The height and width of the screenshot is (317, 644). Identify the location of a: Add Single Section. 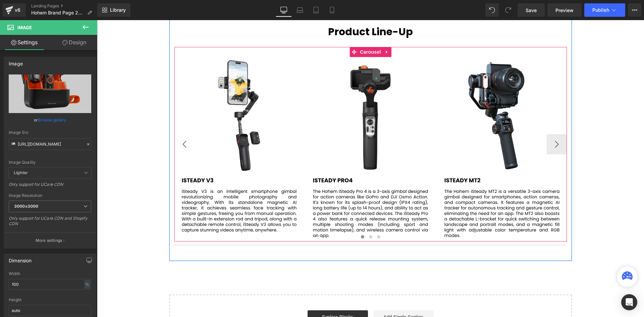
(307, 297).